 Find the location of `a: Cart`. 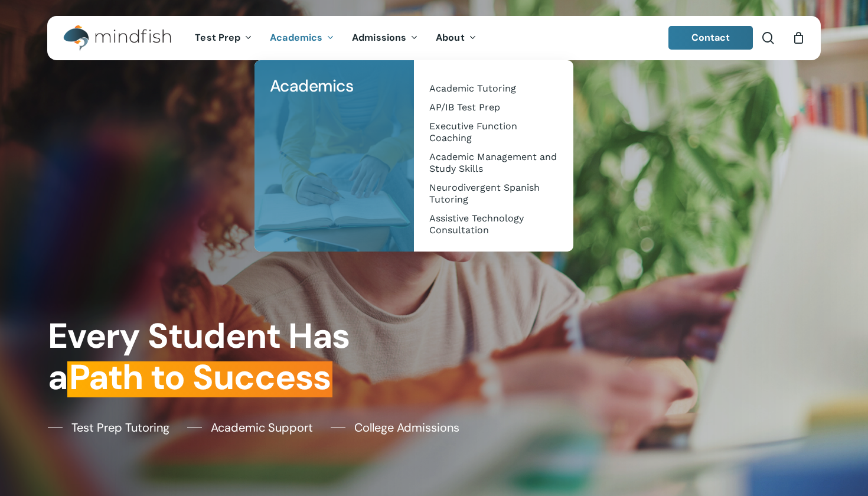

a: Cart is located at coordinates (798, 38).